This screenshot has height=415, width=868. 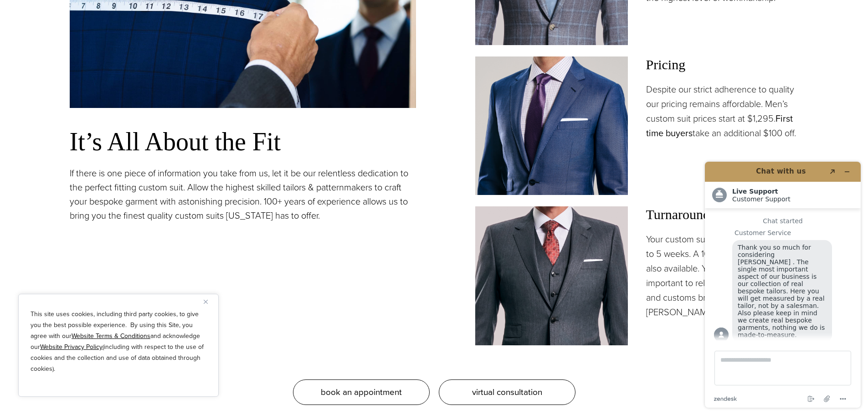 I want to click on span: virtual consultation, so click(x=507, y=392).